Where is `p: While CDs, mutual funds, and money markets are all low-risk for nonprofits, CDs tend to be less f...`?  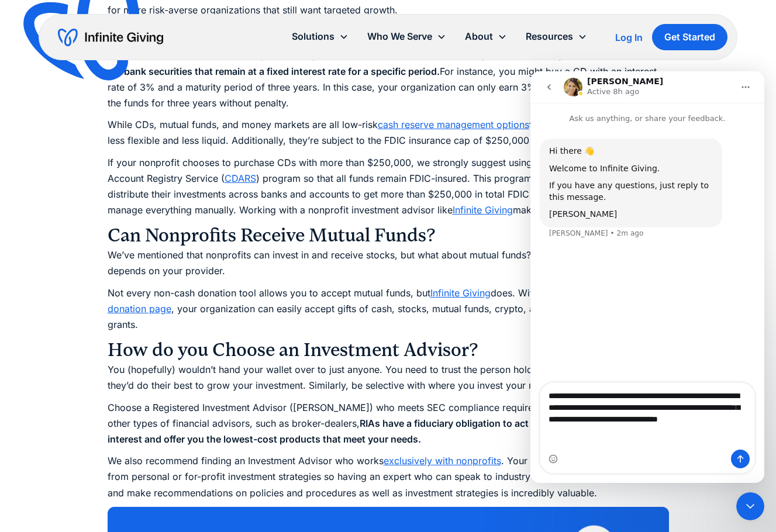
p: While CDs, mutual funds, and money markets are all low-risk for nonprofits, CDs tend to be less f... is located at coordinates (388, 132).